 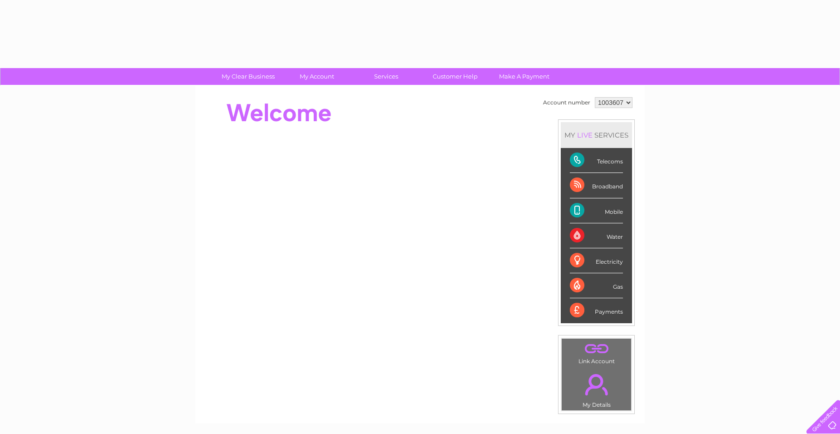 What do you see at coordinates (455, 76) in the screenshot?
I see `a: Customer Help` at bounding box center [455, 76].